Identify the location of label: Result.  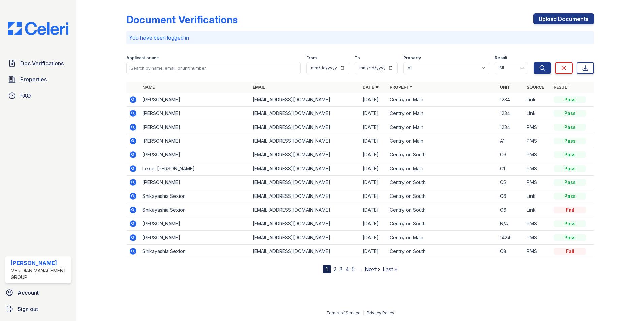
(500, 58).